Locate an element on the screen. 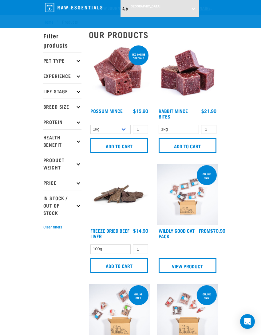  img: van-moving.png is located at coordinates (125, 9).